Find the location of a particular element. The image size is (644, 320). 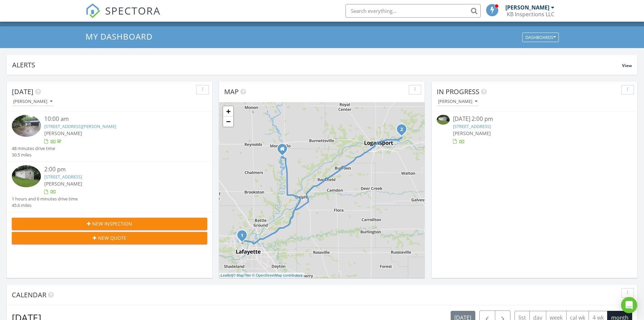

div: 816 Lindberg Rd, West Lafayette, IN 47906 is located at coordinates (244, 237).